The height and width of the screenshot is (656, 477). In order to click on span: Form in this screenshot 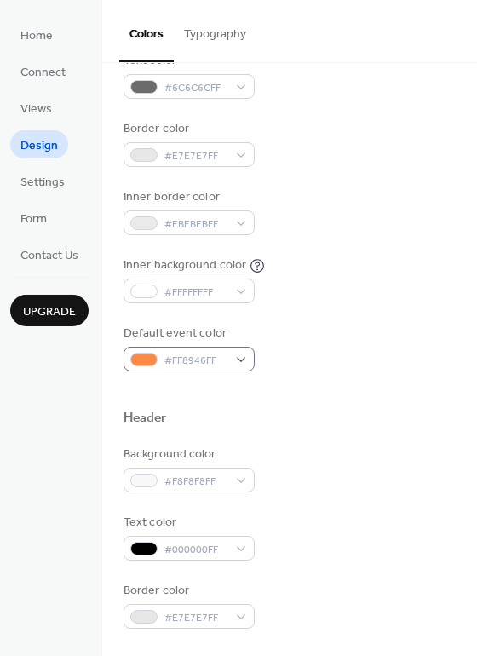, I will do `click(33, 219)`.